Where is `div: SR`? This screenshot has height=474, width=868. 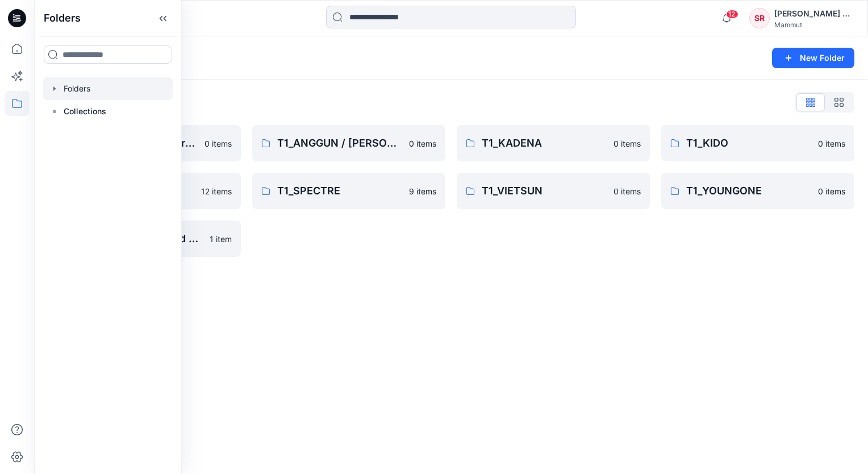
div: SR is located at coordinates (759, 18).